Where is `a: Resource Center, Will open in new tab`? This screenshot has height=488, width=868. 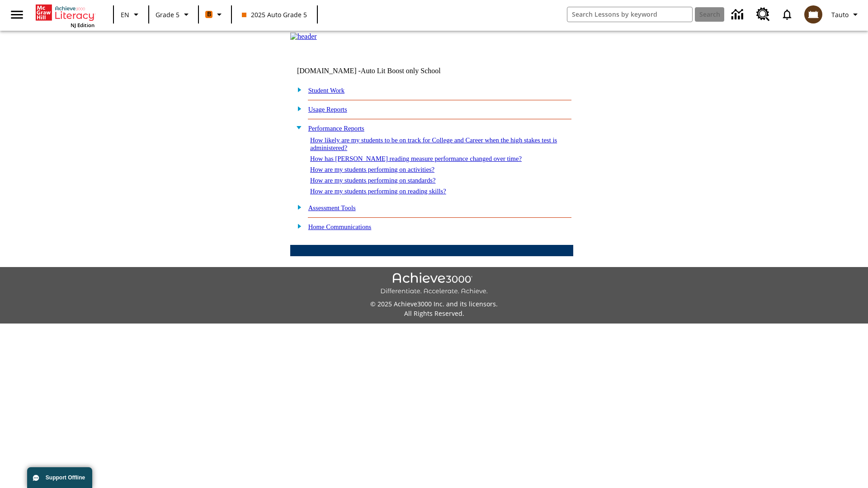 a: Resource Center, Will open in new tab is located at coordinates (763, 15).